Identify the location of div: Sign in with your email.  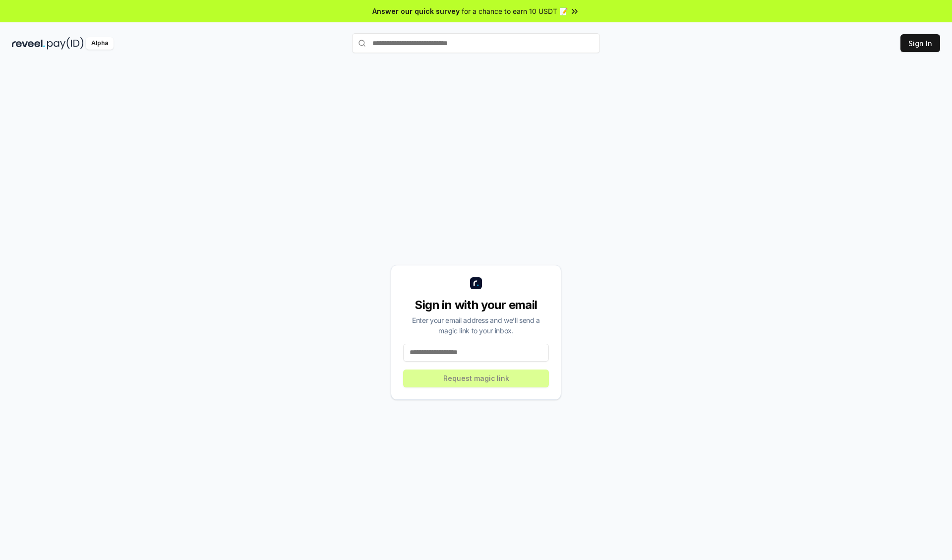
(476, 305).